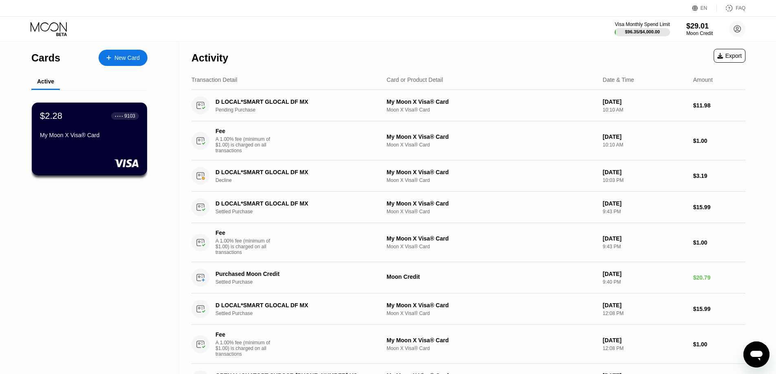 The image size is (776, 374). I want to click on div: Date & Time, so click(618, 80).